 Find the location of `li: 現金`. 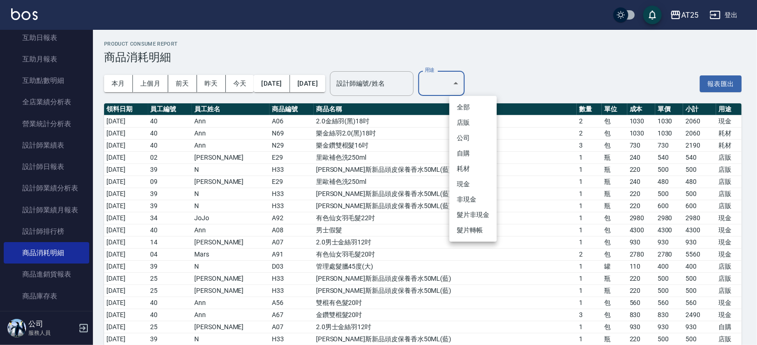

li: 現金 is located at coordinates (473, 184).